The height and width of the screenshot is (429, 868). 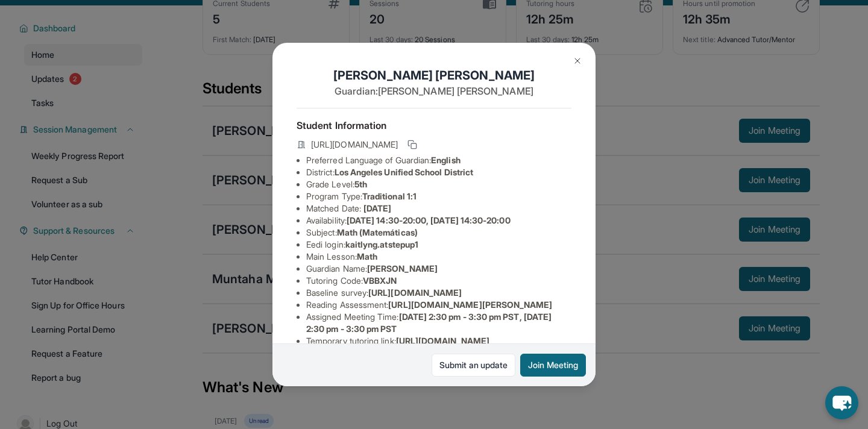 I want to click on button: Join Meeting, so click(x=553, y=365).